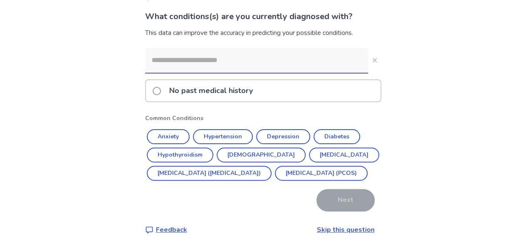 The width and height of the screenshot is (526, 248). What do you see at coordinates (346, 230) in the screenshot?
I see `a: Skip this question` at bounding box center [346, 230].